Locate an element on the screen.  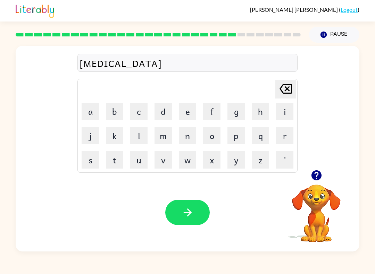
button: v is located at coordinates (163, 160).